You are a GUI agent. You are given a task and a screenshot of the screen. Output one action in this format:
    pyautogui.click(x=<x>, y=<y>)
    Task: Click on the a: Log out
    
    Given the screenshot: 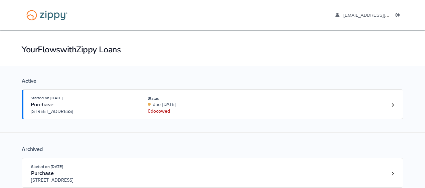 What is the action you would take?
    pyautogui.click(x=399, y=16)
    